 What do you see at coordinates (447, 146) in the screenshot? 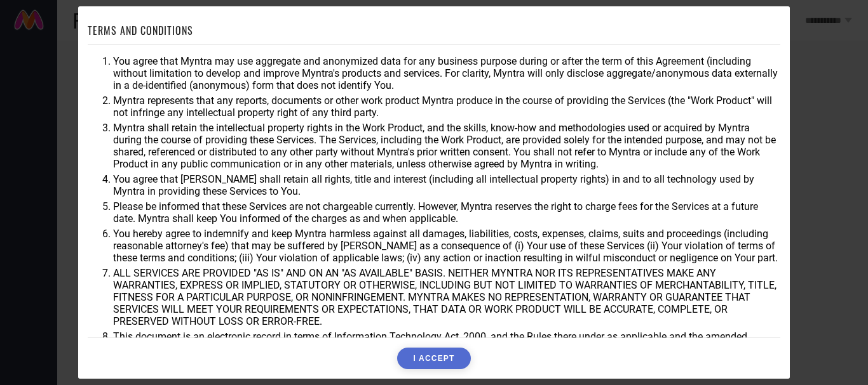
I see `li: Myntra shall retain the intellectual property rights in the Work Product, and the skills, know-ho...` at bounding box center [447, 146].